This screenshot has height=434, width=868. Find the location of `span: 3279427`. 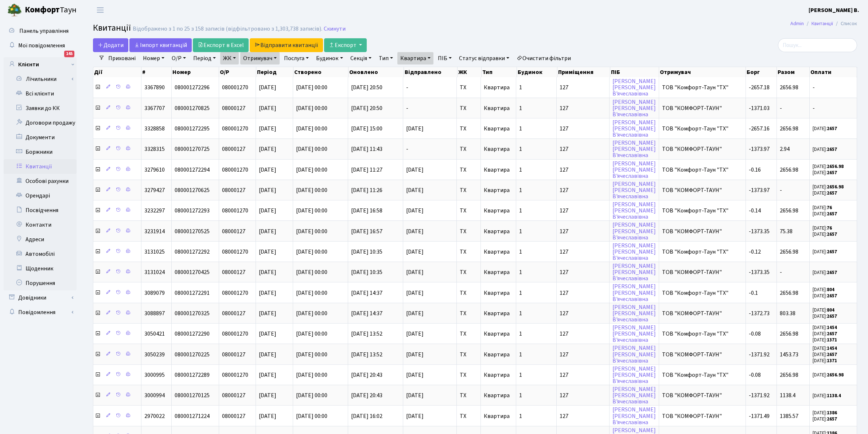

span: 3279427 is located at coordinates (155, 190).